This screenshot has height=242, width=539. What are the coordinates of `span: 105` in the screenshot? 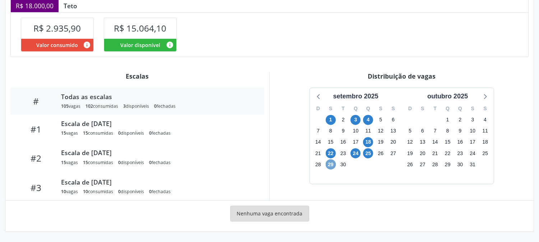 It's located at (65, 106).